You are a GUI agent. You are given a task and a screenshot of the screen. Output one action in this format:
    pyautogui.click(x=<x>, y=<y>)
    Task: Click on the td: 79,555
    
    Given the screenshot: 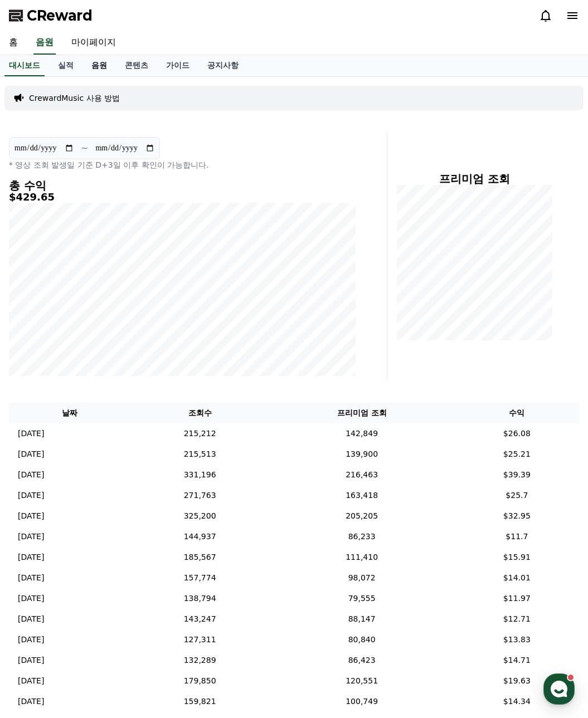 What is the action you would take?
    pyautogui.click(x=362, y=598)
    